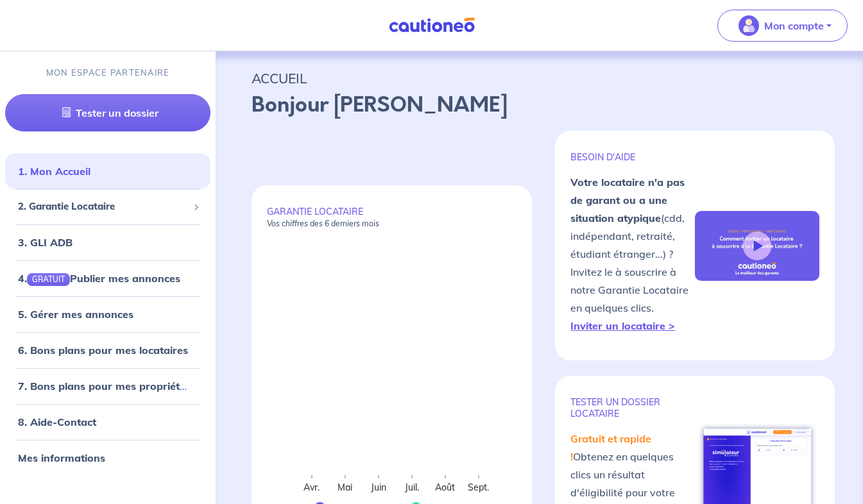 The height and width of the screenshot is (504, 863). I want to click on div: 8. Aide-Contact, so click(108, 422).